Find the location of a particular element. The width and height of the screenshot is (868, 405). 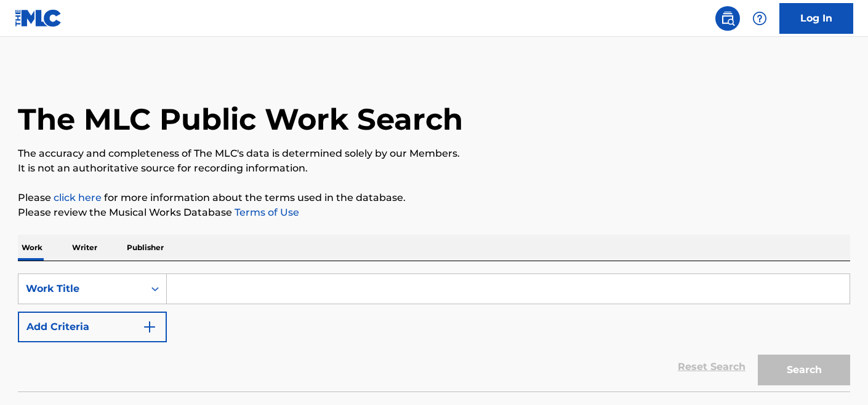

div: Help is located at coordinates (759, 18).